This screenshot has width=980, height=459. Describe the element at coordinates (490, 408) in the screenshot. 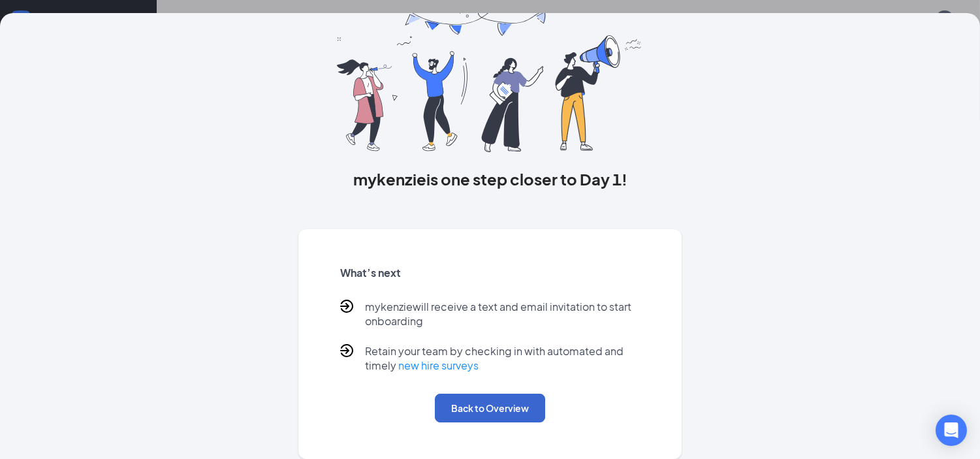

I see `button: Back to Overview` at that location.